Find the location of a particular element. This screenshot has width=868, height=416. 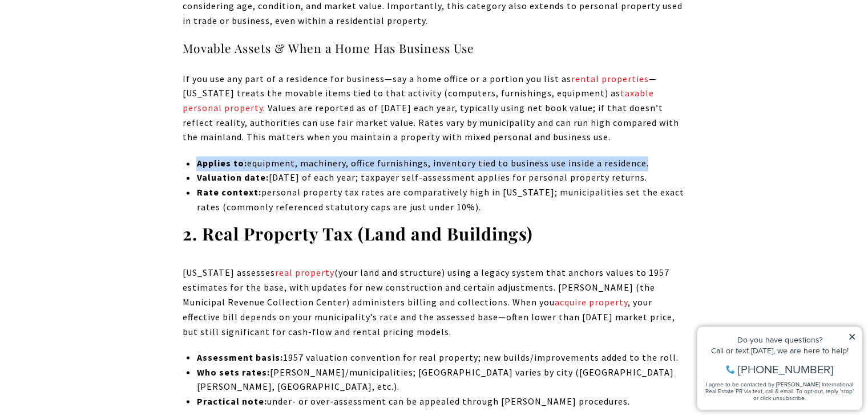

a: docs.pr.gov is located at coordinates (612, 137).